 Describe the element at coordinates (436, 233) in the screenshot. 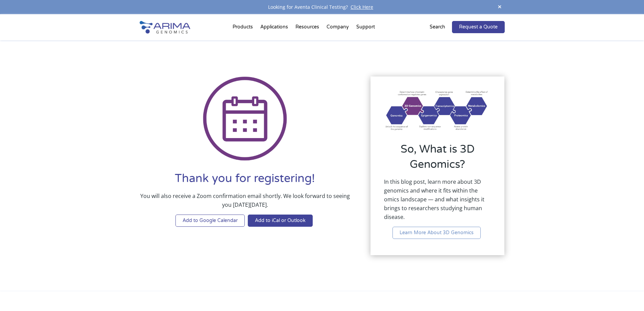

I see `a: Learn More About 3D Genomics` at that location.